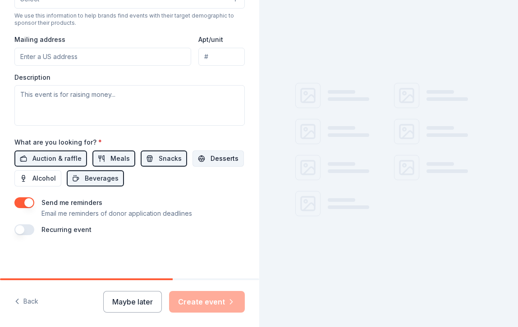 This screenshot has width=518, height=327. I want to click on button: Back, so click(26, 302).